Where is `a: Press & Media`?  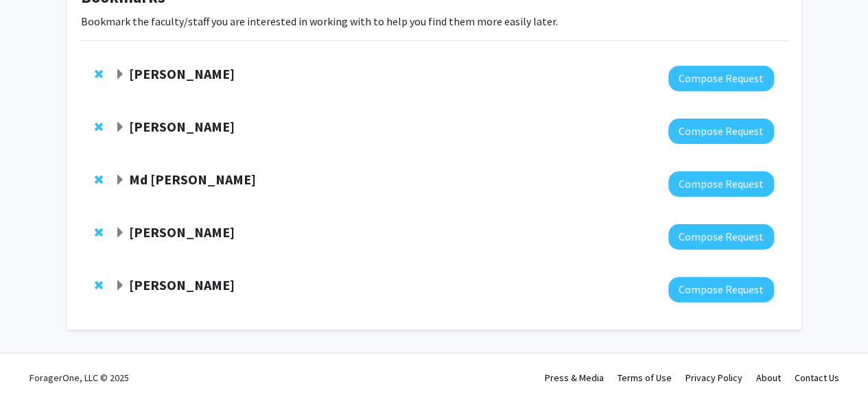 a: Press & Media is located at coordinates (574, 378).